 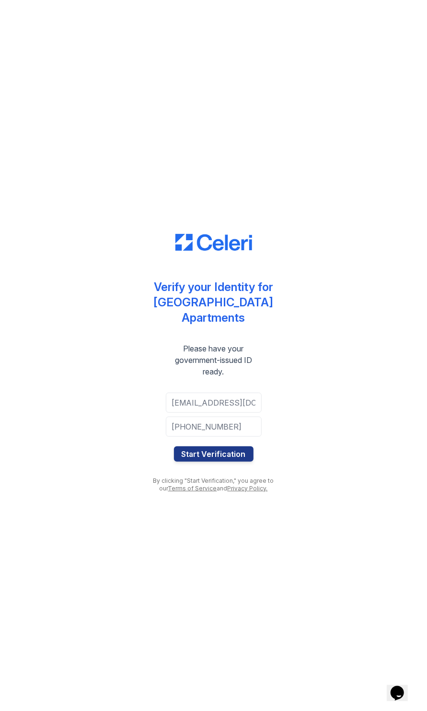 What do you see at coordinates (214, 243) in the screenshot?
I see `img: CE_Logo_Blue-a8612792a0a2168367f1c8372b55b34899dd931a85d93a1a3d3e32e68fde9ad4.png` at bounding box center [214, 243].